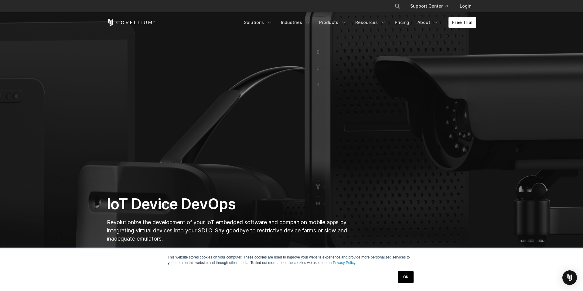 The image size is (583, 291). Describe the element at coordinates (429, 6) in the screenshot. I see `a: Support Center` at that location.